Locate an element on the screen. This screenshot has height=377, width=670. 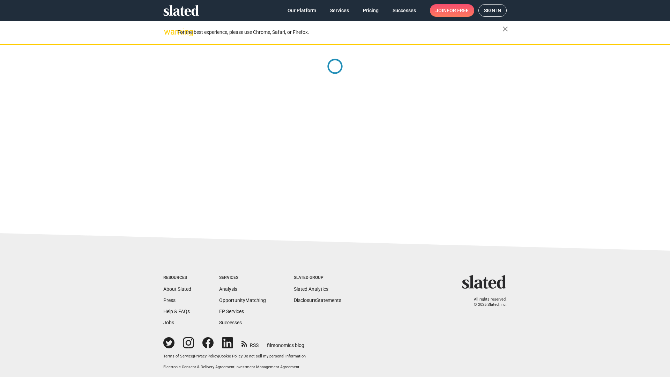
span: film is located at coordinates (271, 345).